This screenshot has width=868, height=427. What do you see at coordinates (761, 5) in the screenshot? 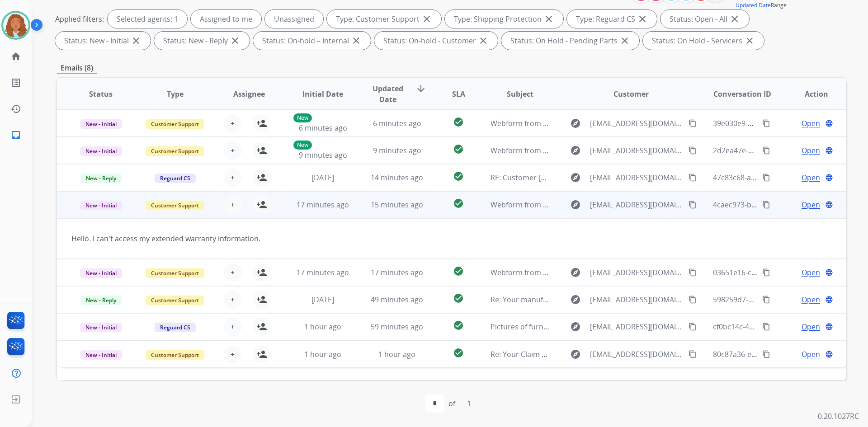
I see `span: Range` at bounding box center [761, 5].